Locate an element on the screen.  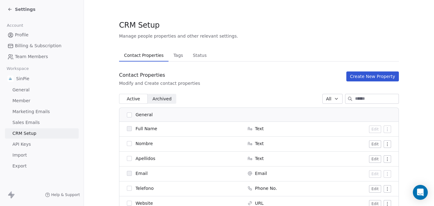
a: Team Members is located at coordinates (42, 57).